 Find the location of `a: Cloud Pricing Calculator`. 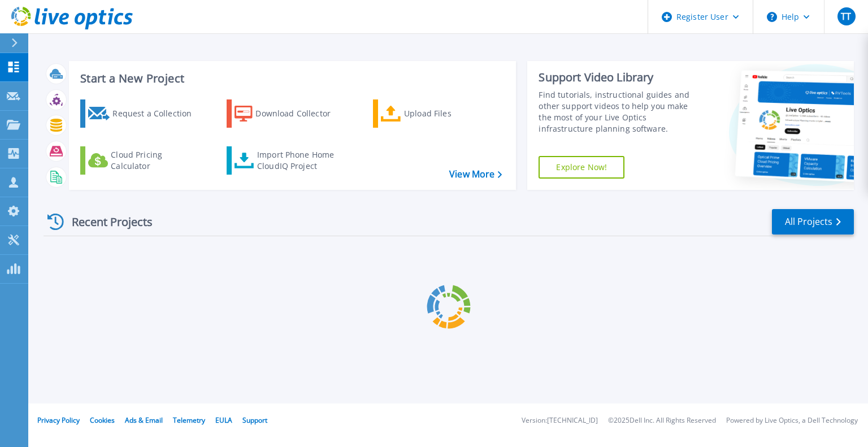

a: Cloud Pricing Calculator is located at coordinates (143, 161).